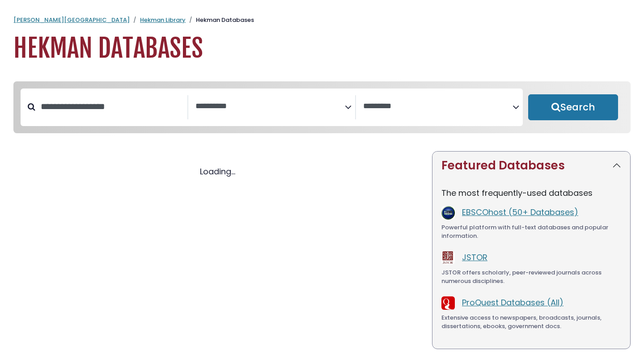  What do you see at coordinates (475, 257) in the screenshot?
I see `a: JSTOR` at bounding box center [475, 257].